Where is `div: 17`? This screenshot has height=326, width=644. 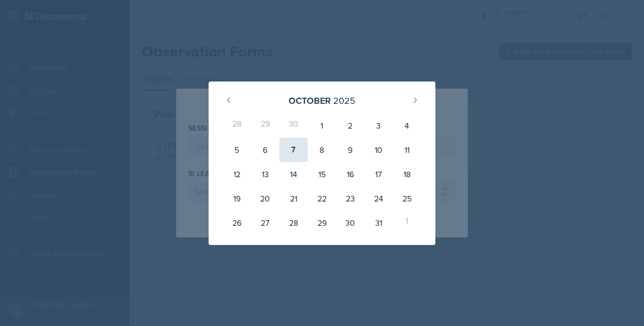 div: 17 is located at coordinates (378, 174).